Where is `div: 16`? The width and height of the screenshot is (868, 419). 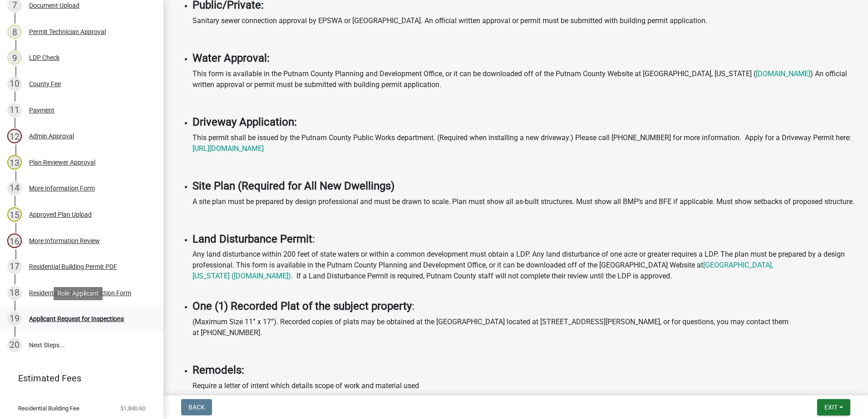 div: 16 is located at coordinates (14, 241).